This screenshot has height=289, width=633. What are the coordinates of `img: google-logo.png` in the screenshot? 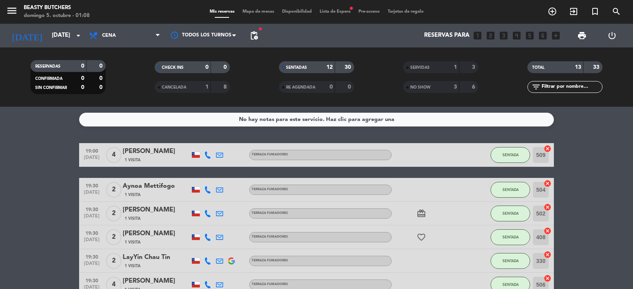 It's located at (231, 261).